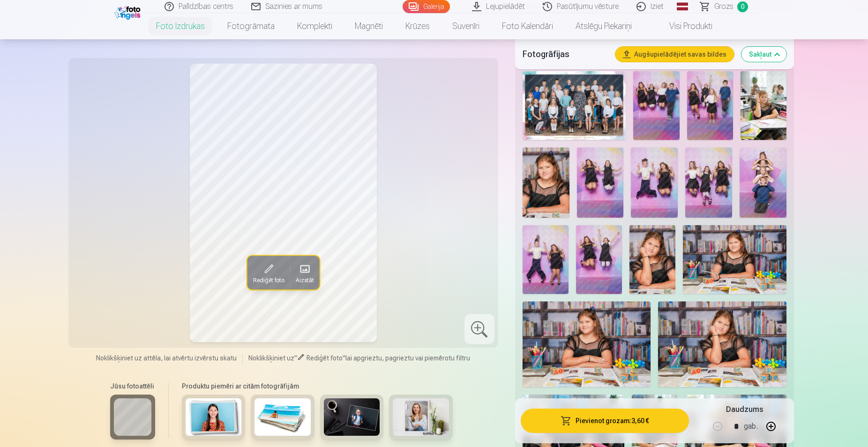 The image size is (868, 447). Describe the element at coordinates (304, 280) in the screenshot. I see `span: Aizstāt` at that location.